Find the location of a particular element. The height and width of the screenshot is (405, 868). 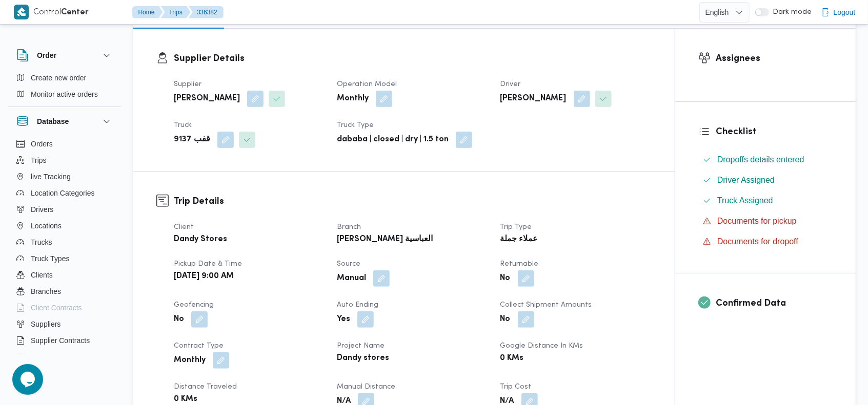

span: Truck is located at coordinates (183, 125).